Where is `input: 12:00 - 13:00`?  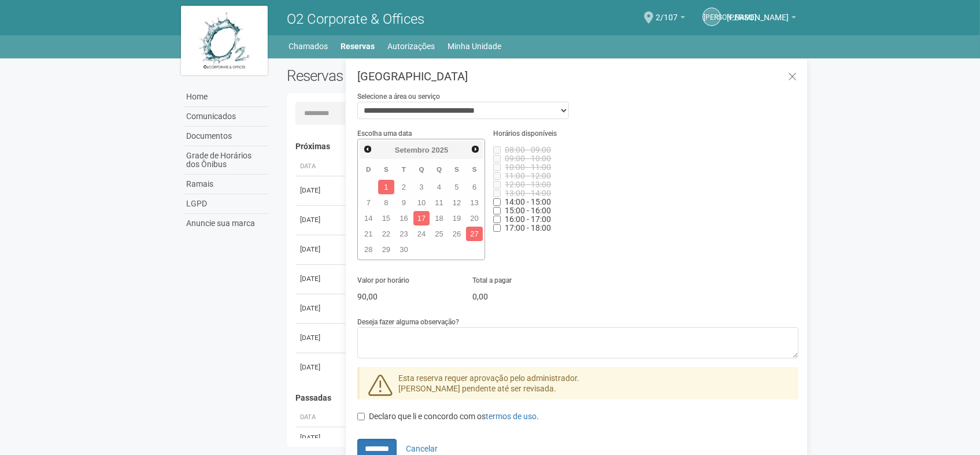 input: 12:00 - 13:00 is located at coordinates (497, 185).